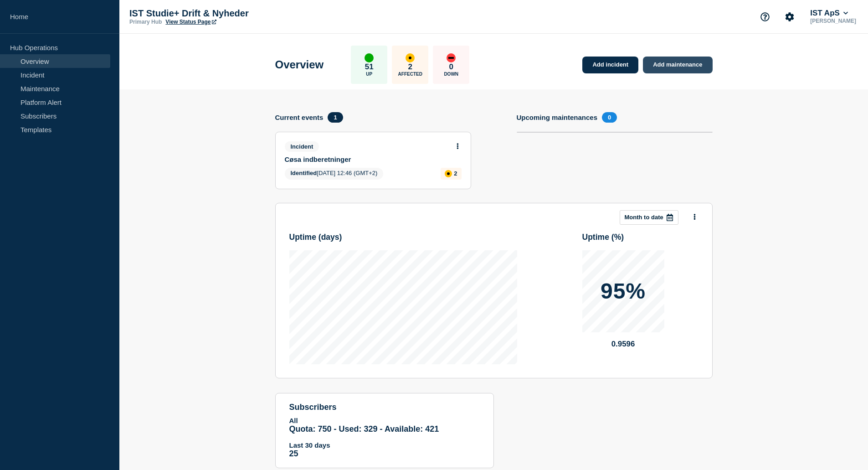 Image resolution: width=868 pixels, height=470 pixels. Describe the element at coordinates (302, 147) in the screenshot. I see `span: Incident` at that location.